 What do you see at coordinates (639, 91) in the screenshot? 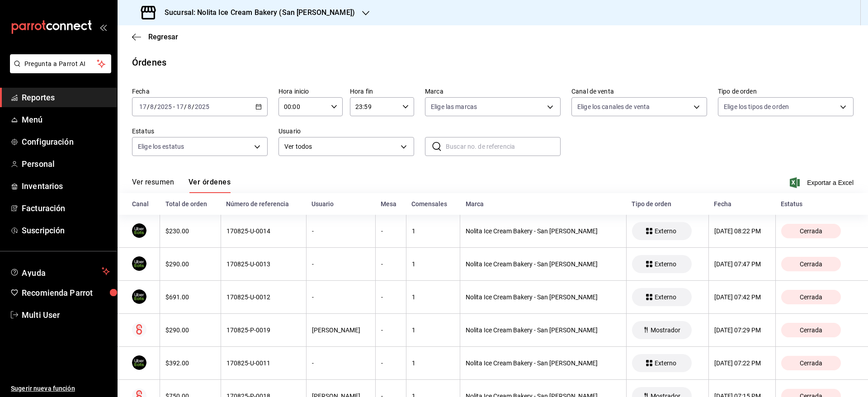
I see `label: Canal de venta` at bounding box center [639, 91].